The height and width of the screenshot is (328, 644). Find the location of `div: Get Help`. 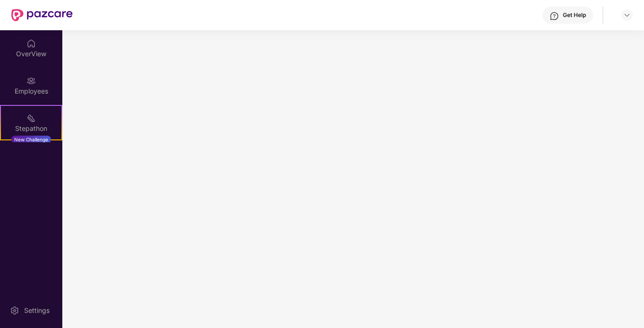

div: Get Help is located at coordinates (574, 15).